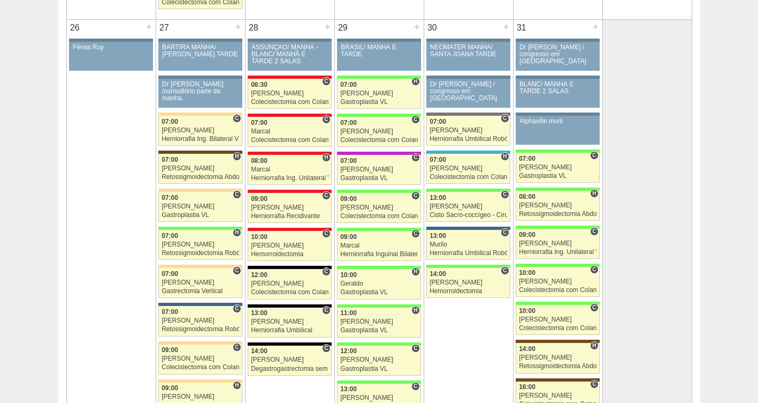  I want to click on a: ASSUNÇÃO/ MANHÃ -BLANC/ MANHÃ E TARDE 2 SALAS, so click(290, 56).